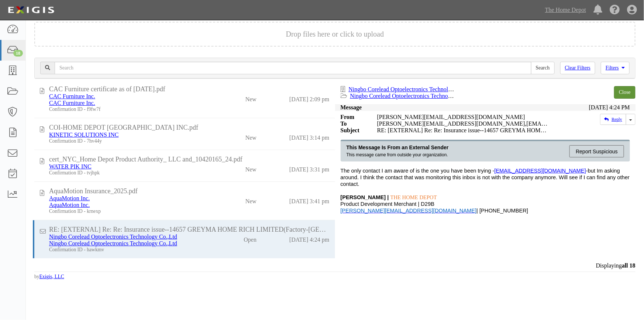  What do you see at coordinates (129, 173) in the screenshot?
I see `div: Confirmation ID - tvjhpk` at bounding box center [129, 173].